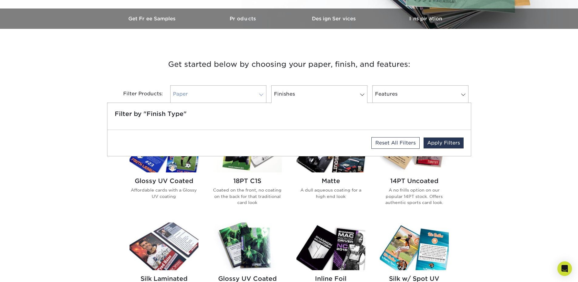  Describe the element at coordinates (396, 143) in the screenshot. I see `a: Reset All Filters` at that location.